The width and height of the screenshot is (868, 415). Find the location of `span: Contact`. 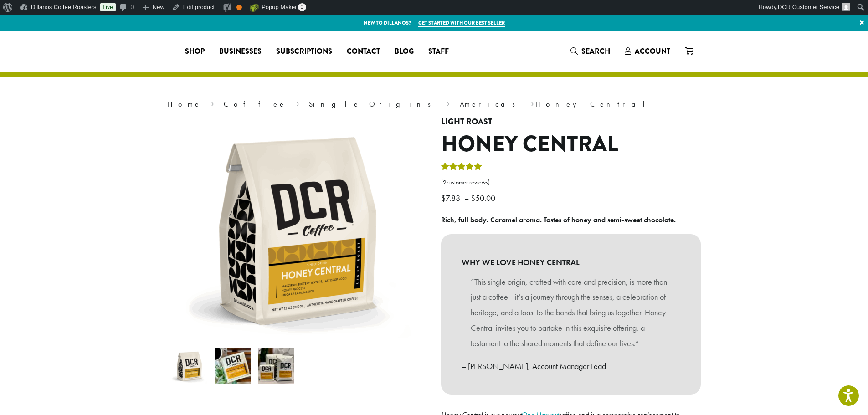

span: Contact is located at coordinates (363, 51).